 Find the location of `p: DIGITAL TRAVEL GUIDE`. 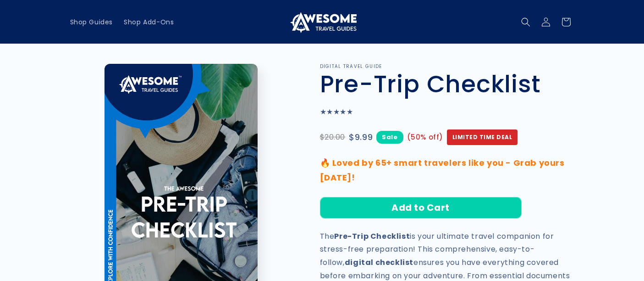

p: DIGITAL TRAVEL GUIDE is located at coordinates (447, 66).